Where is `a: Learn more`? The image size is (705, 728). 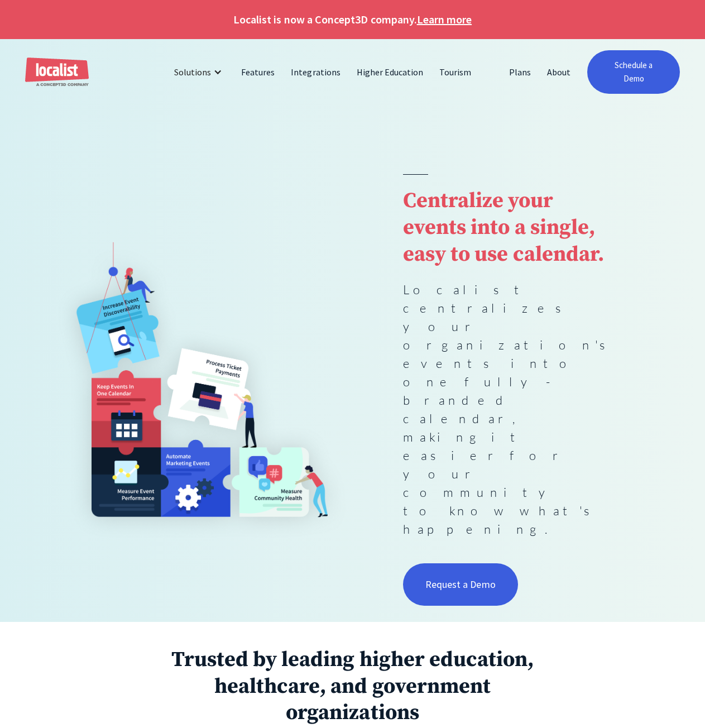
a: Learn more is located at coordinates (445, 20).